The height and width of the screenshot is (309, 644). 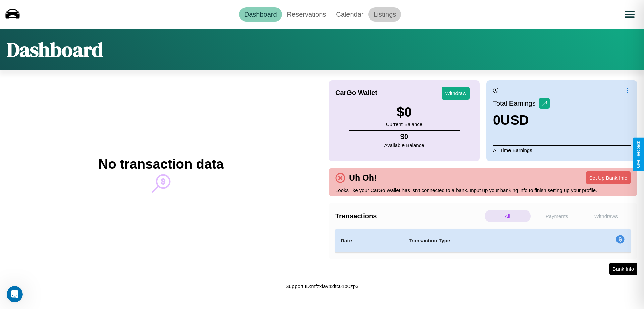 I want to click on p: Total Earnings, so click(x=516, y=103).